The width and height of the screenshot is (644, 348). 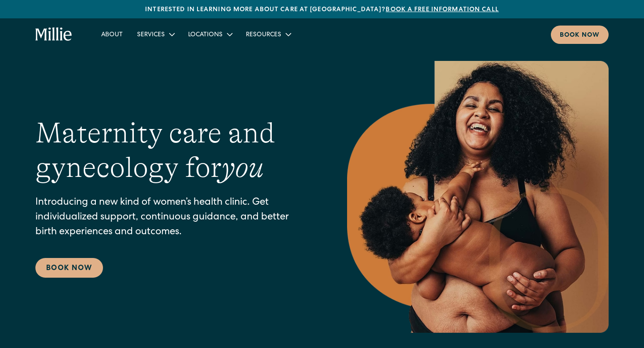 I want to click on img: Smiling mother with her baby in arms, celebrating body positivity and the nurturing bond of postp..., so click(x=478, y=197).